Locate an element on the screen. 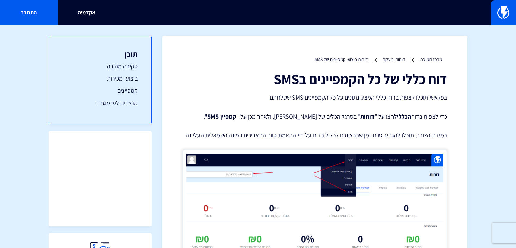 The image size is (516, 248). a: ביצועי מכירות is located at coordinates (100, 78).